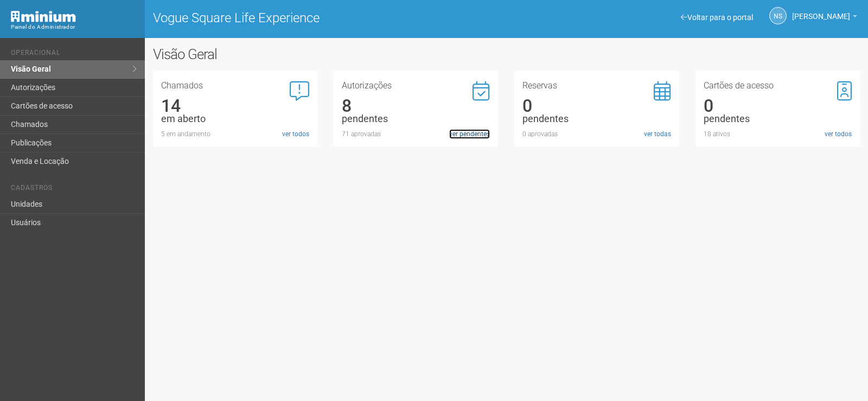 Image resolution: width=868 pixels, height=401 pixels. Describe the element at coordinates (821, 11) in the screenshot. I see `span: Nicolle Silva` at that location.